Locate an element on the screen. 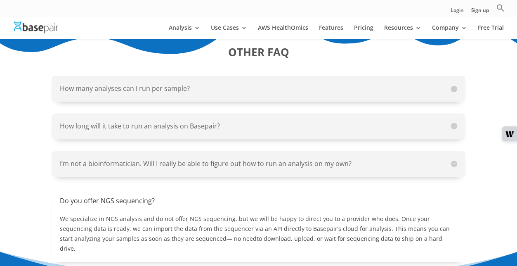  a: Company is located at coordinates (450, 32).